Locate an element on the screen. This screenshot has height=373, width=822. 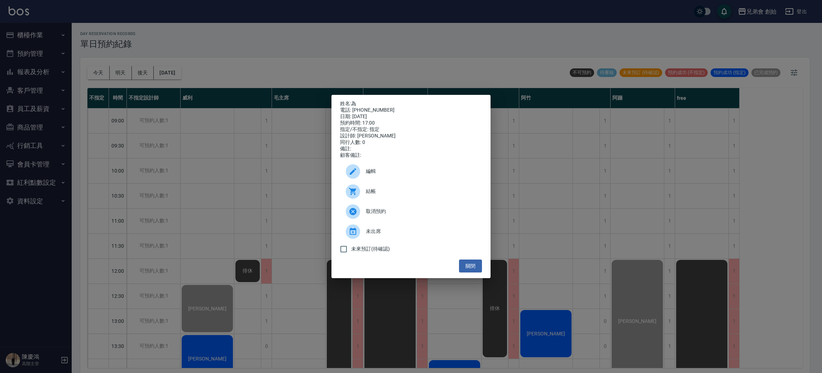
div: 未出席 is located at coordinates (411, 232).